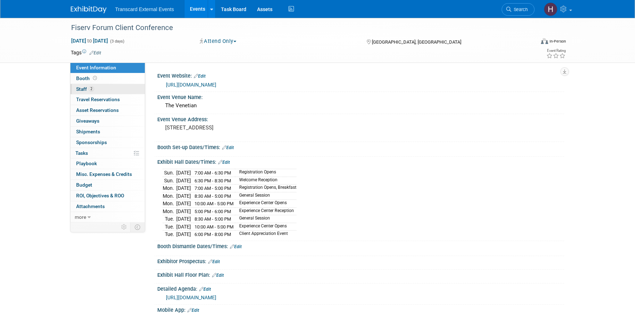 The height and width of the screenshot is (320, 635). What do you see at coordinates (145, 9) in the screenshot?
I see `span: Transcard External Events` at bounding box center [145, 9].